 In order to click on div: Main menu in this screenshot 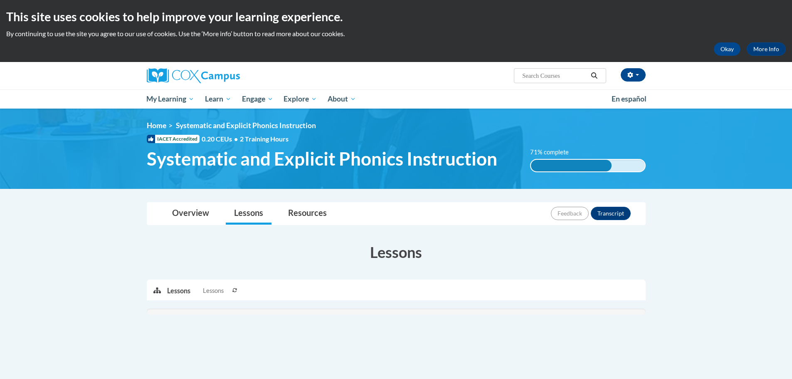, I will do `click(396, 99)`.